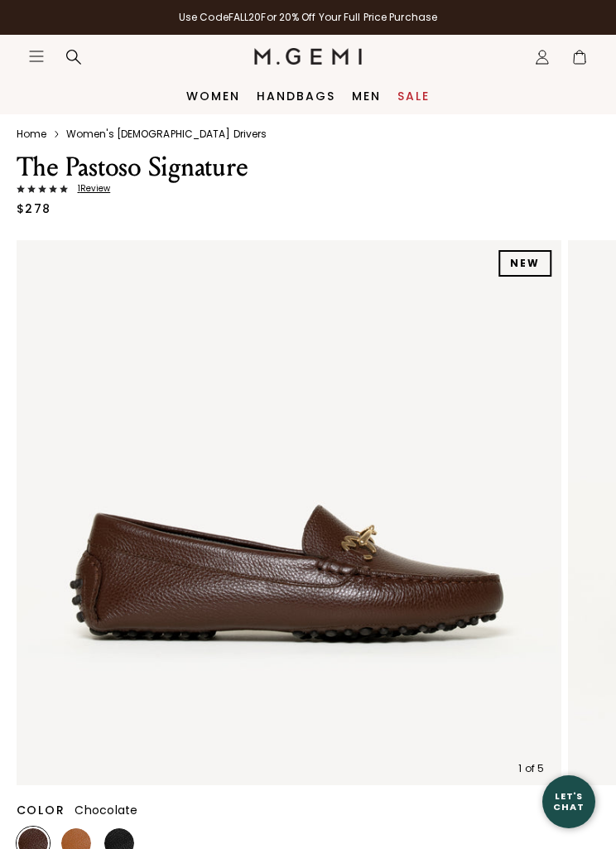 This screenshot has width=616, height=849. What do you see at coordinates (531, 768) in the screenshot?
I see `div: 1 of 5` at bounding box center [531, 768].